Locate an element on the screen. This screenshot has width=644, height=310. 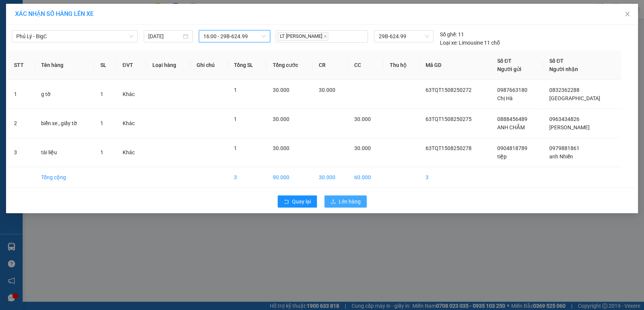
th: ĐVT is located at coordinates (131, 65).